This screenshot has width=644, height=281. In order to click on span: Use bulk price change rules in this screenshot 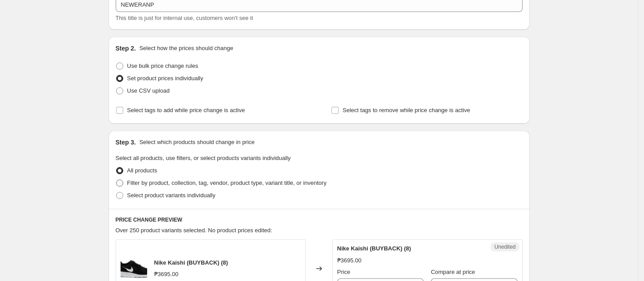, I will do `click(162, 65)`.